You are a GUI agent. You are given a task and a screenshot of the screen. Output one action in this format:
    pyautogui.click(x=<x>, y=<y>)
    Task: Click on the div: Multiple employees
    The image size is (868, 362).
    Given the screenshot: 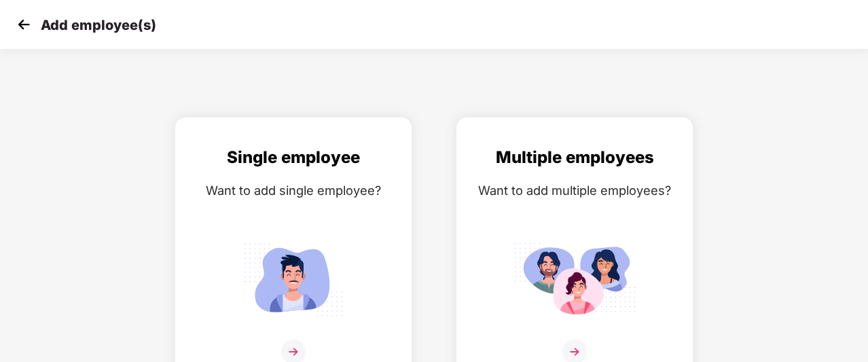 What is the action you would take?
    pyautogui.click(x=574, y=158)
    